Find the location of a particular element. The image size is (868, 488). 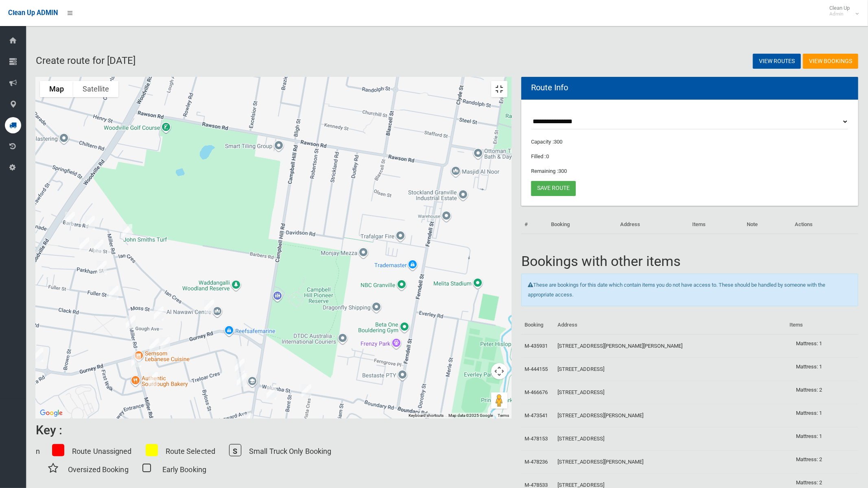

div: 2 Woodland Road, CHESTER HILL NSW 2162 is located at coordinates (154, 345).